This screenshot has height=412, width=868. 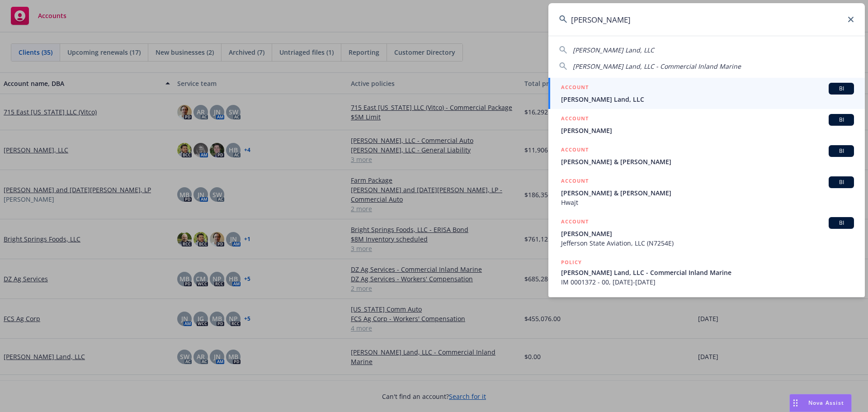 I want to click on span: Hwajt, so click(x=708, y=202).